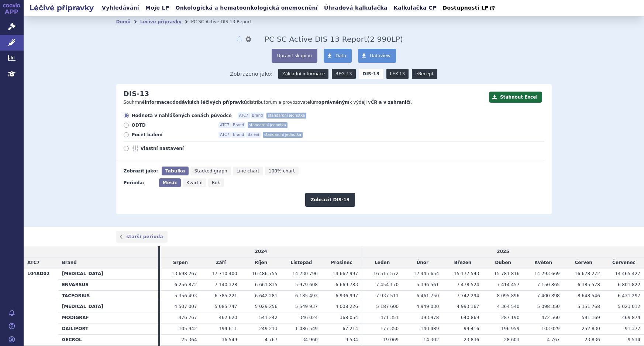 This screenshot has height=346, width=644. I want to click on span: 4 008 226, so click(347, 307).